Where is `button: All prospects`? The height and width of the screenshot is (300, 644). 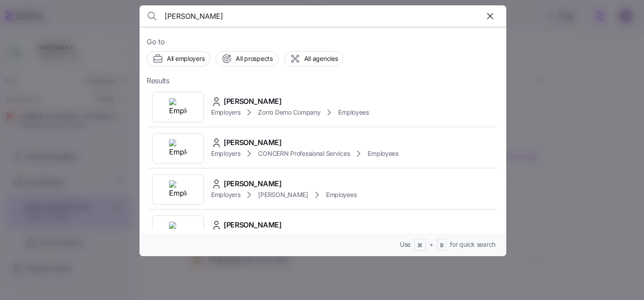 button: All prospects is located at coordinates (247, 59).